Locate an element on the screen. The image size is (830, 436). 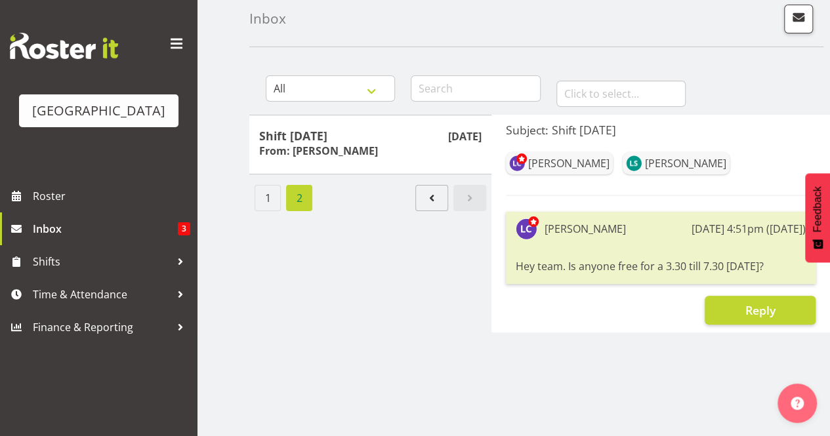
input: Search is located at coordinates (475, 89).